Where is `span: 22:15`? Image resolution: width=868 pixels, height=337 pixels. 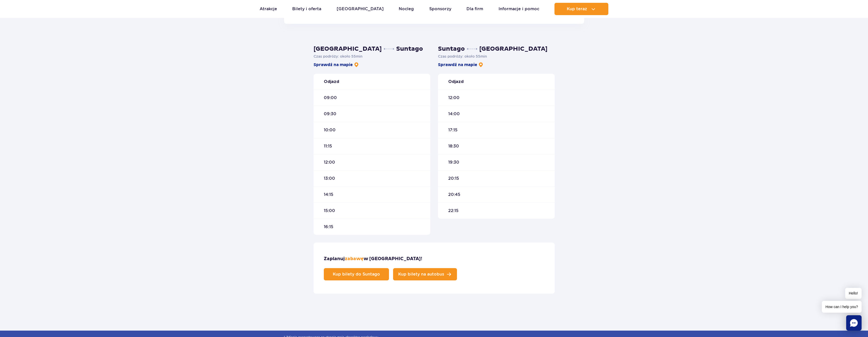 span: 22:15 is located at coordinates (453, 211).